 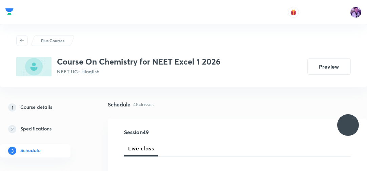 I want to click on img: Company Logo, so click(x=9, y=12).